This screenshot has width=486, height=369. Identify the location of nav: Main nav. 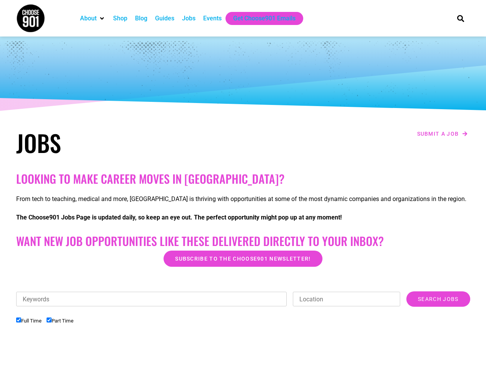
(260, 18).